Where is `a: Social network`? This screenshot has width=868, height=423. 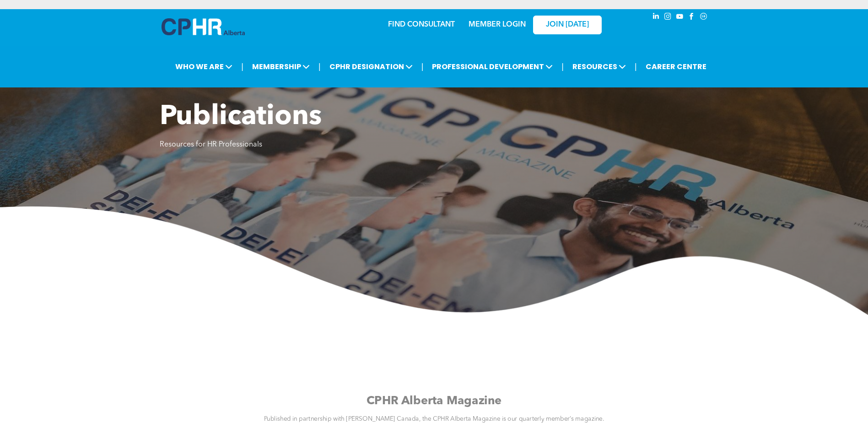
a: Social network is located at coordinates (704, 17).